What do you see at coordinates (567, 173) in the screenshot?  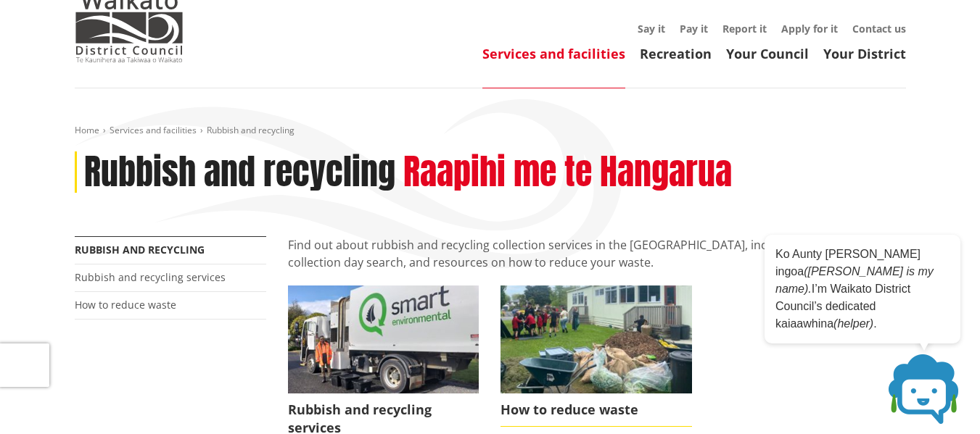 I see `h2: Raapihi me te Hangarua` at bounding box center [567, 173].